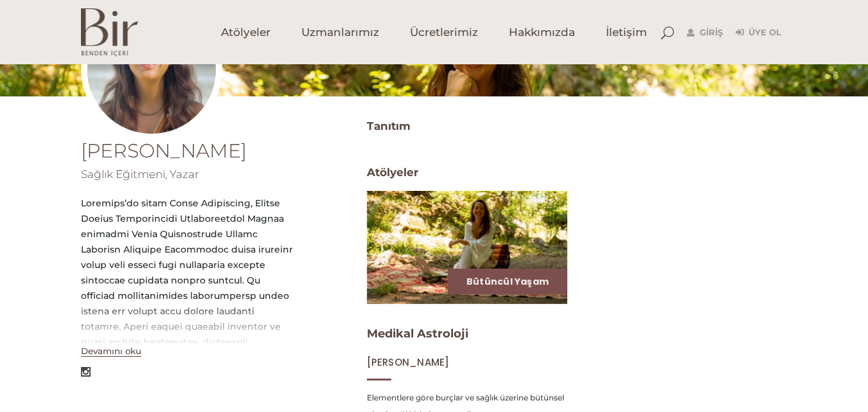  I want to click on span: Hakkımızda, so click(541, 32).